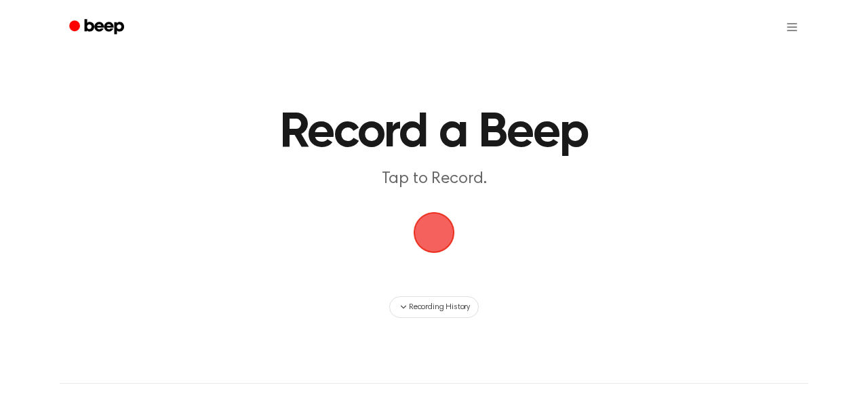 The width and height of the screenshot is (868, 402). I want to click on span: Recording History, so click(440, 307).